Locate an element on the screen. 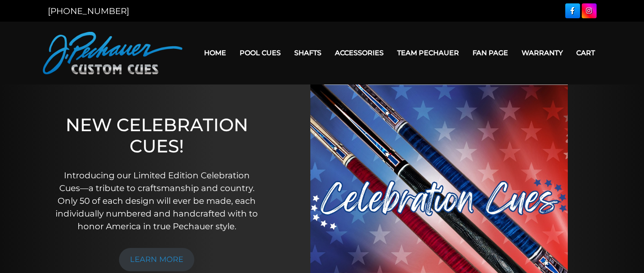 The image size is (644, 273). a: Pool Cues is located at coordinates (260, 53).